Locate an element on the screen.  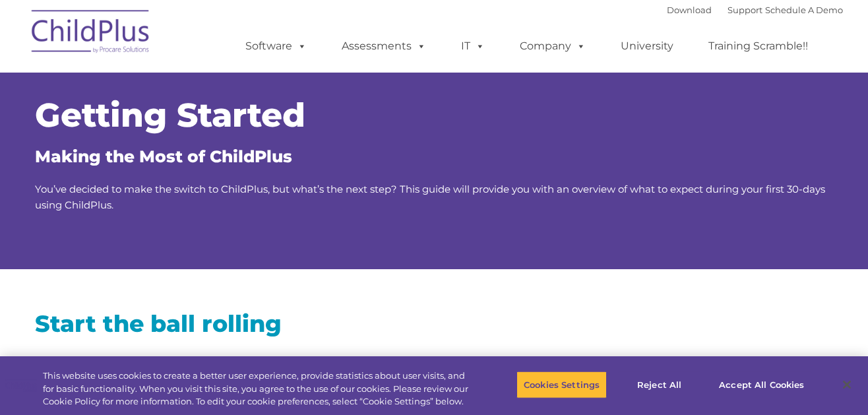
a: Support is located at coordinates (745, 10).